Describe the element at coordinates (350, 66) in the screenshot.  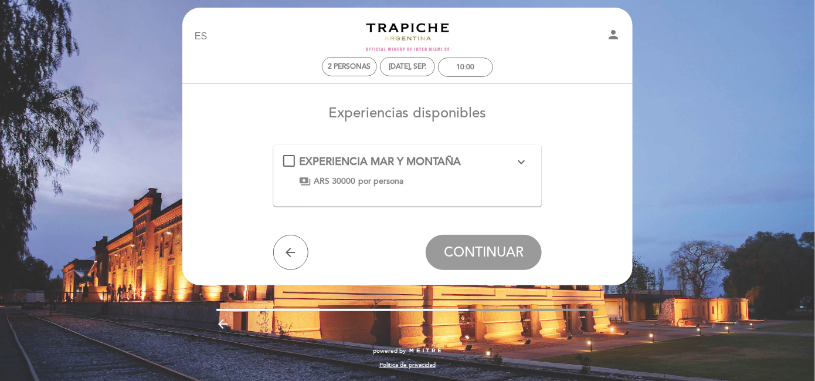
I see `span: 2 personas` at that location.